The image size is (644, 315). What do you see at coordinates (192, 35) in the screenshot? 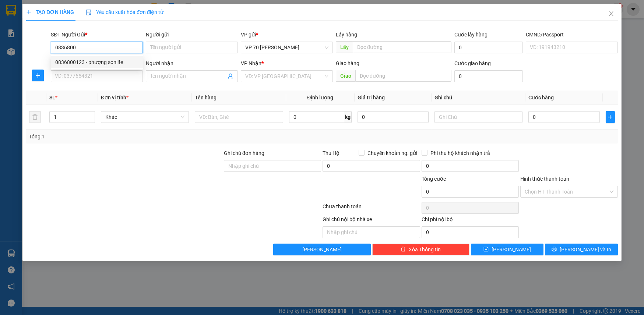
I see `div: Người gửi` at bounding box center [192, 35].